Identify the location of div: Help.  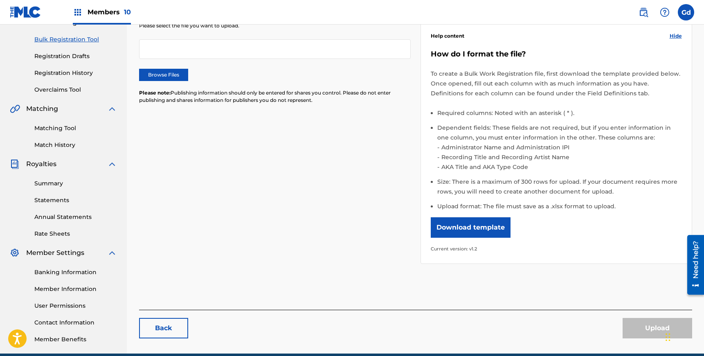
(665, 12).